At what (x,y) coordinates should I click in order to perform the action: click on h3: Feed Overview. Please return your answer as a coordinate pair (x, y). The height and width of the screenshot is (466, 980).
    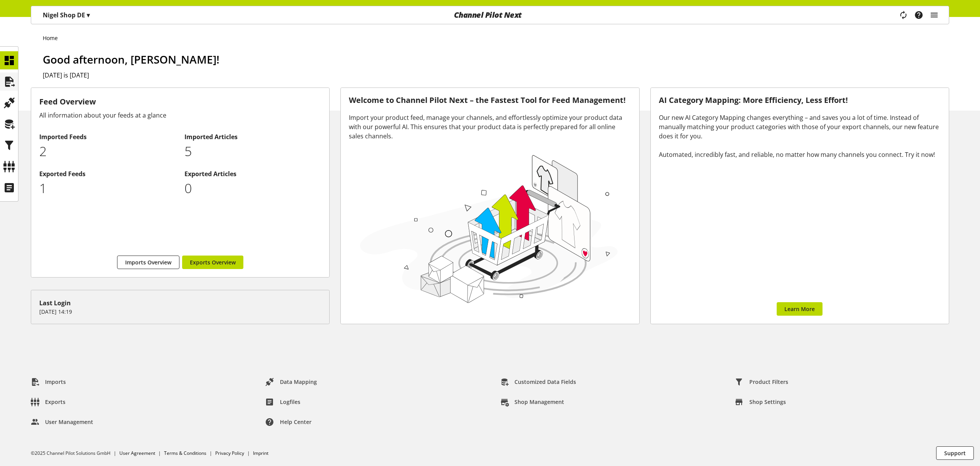
    Looking at the image, I should click on (181, 102).